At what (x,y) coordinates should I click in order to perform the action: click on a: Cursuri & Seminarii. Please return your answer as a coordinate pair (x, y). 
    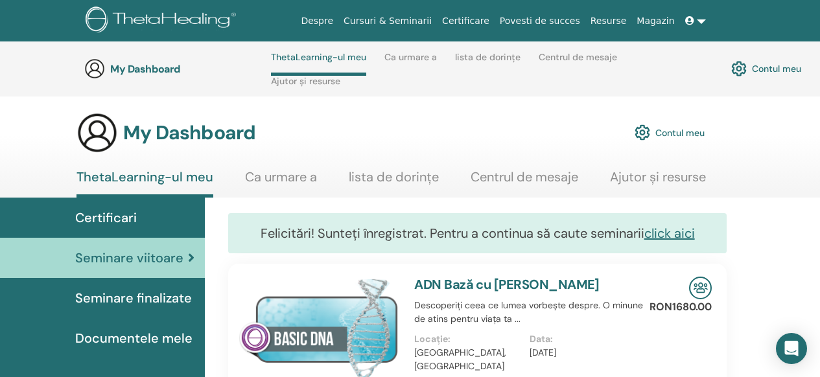
    Looking at the image, I should click on (387, 21).